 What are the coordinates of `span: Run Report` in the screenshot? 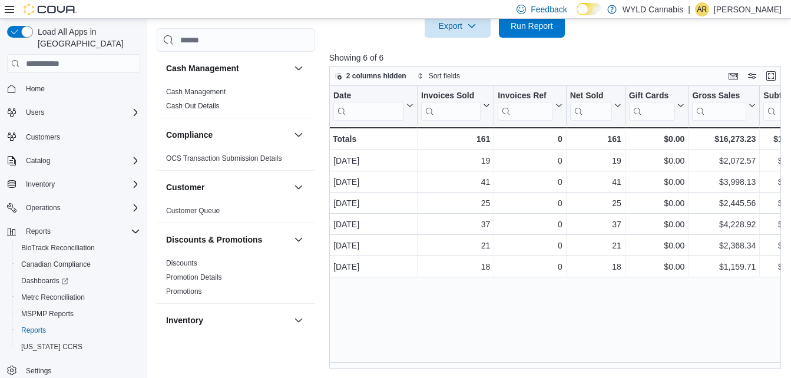 It's located at (532, 26).